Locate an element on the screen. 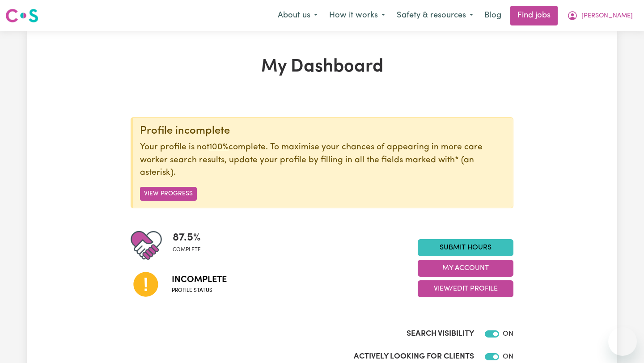  img: Careseekers logo is located at coordinates (22, 15).